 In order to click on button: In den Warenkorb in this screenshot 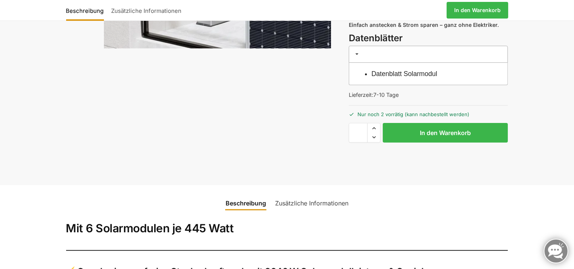, I will do `click(445, 133)`.